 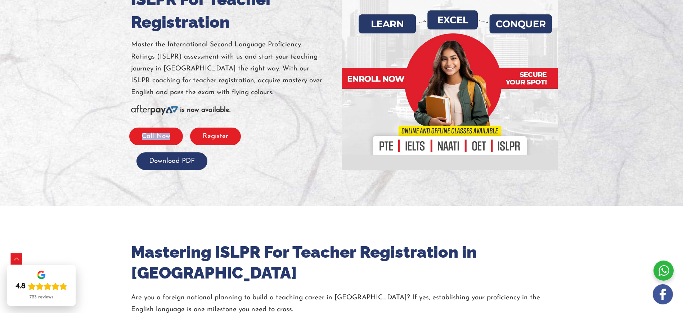 I want to click on img: Afterpay-Logo, so click(x=154, y=110).